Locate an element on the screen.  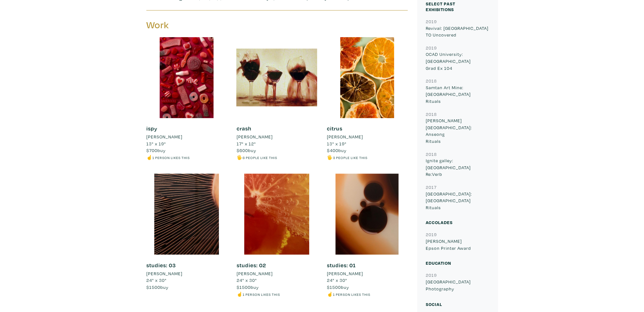
h3: Work is located at coordinates (210, 25).